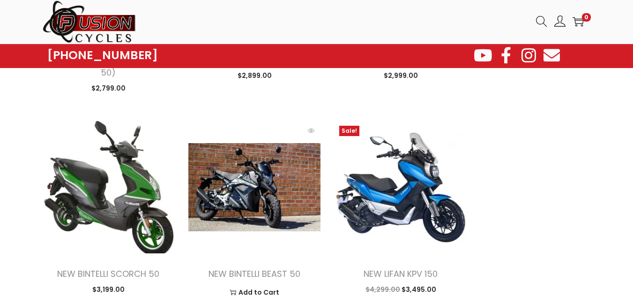 This screenshot has width=633, height=297. Describe the element at coordinates (254, 75) in the screenshot. I see `span: 2,899.00` at that location.